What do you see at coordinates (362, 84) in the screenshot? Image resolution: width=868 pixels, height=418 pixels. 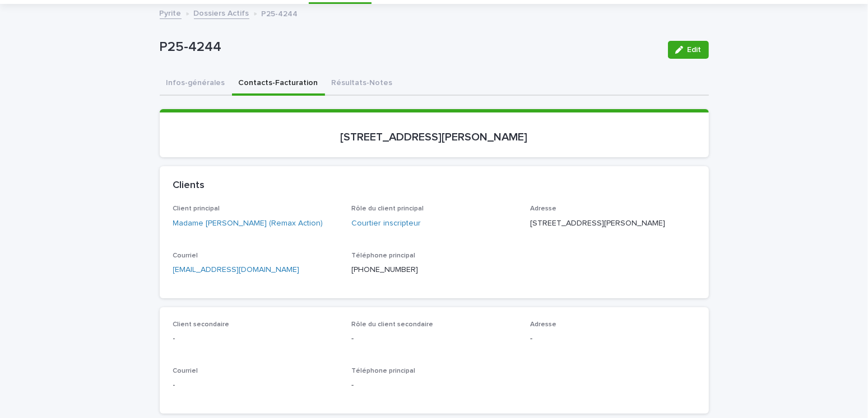 I see `button: Résultats-Notes` at bounding box center [362, 84].